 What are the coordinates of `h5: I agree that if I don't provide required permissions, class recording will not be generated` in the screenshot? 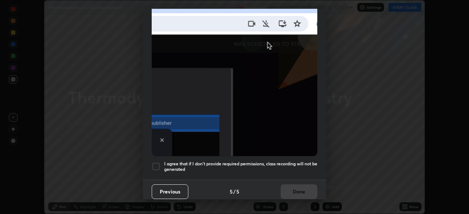 It's located at (240, 167).